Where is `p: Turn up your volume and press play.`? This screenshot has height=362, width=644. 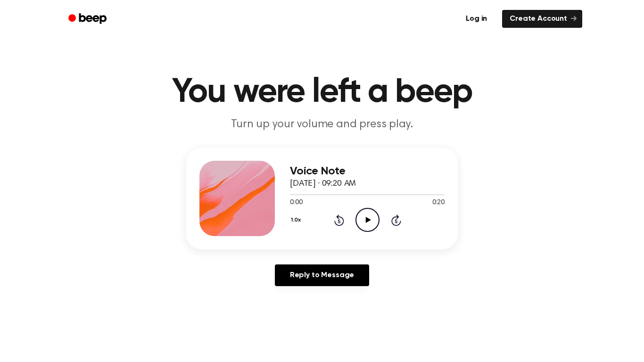
p: Turn up your volume and press play. is located at coordinates (322, 124).